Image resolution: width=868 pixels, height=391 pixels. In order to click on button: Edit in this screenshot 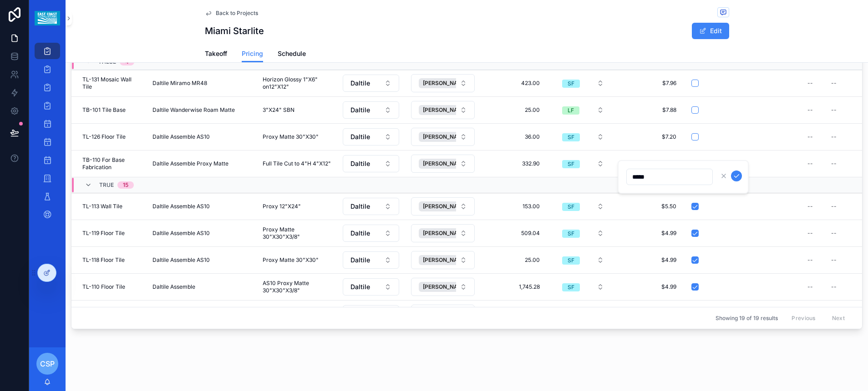, I will do `click(711, 31)`.